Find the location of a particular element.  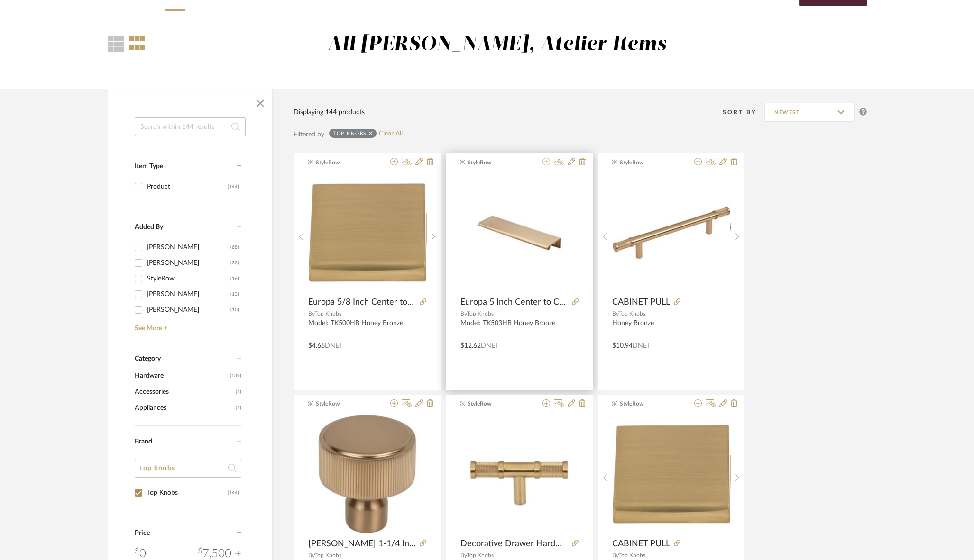

span: Brand is located at coordinates (144, 442).